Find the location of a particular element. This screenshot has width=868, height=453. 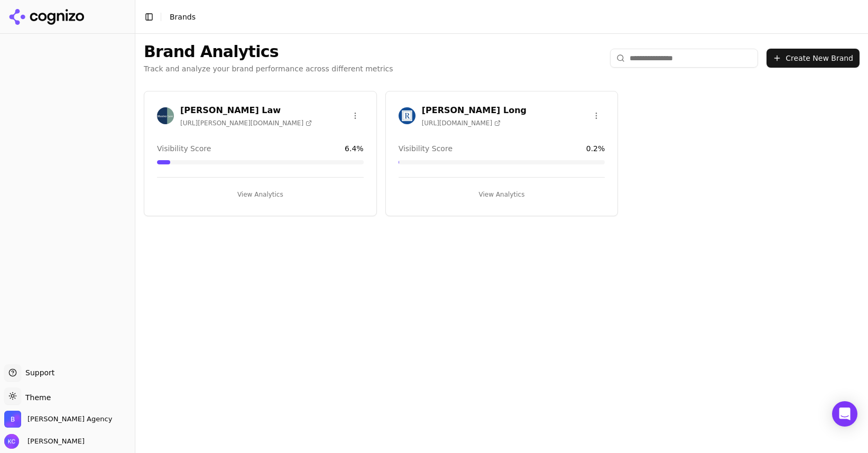

span: 0.2 % is located at coordinates (596, 148).